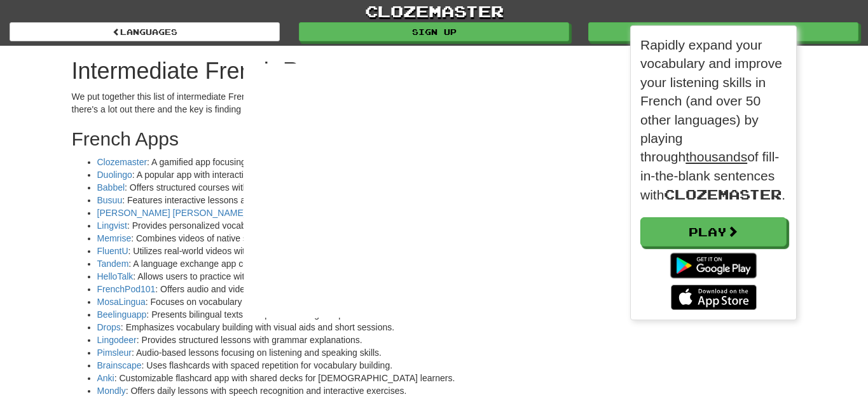 This screenshot has height=399, width=868. What do you see at coordinates (341, 103) in the screenshot?
I see `p: We put together this list of intermediate French resources to help you improve your French skills...` at bounding box center [341, 103].